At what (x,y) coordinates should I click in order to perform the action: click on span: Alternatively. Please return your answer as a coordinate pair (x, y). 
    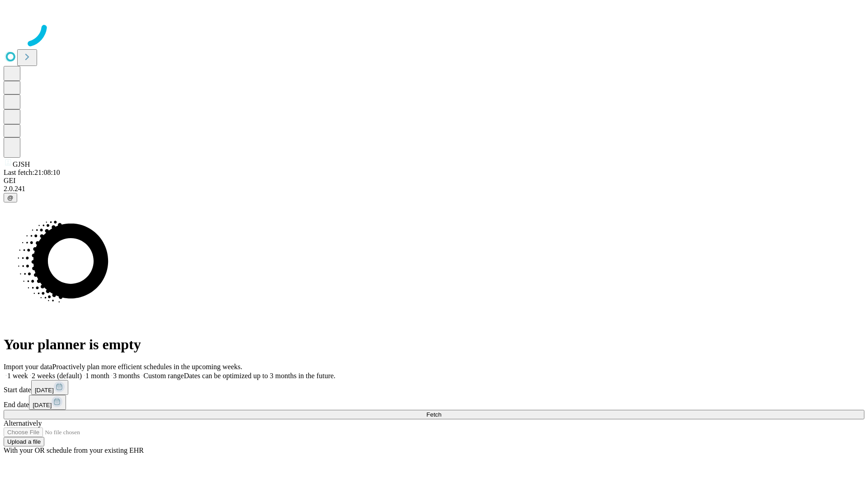
    Looking at the image, I should click on (22, 423).